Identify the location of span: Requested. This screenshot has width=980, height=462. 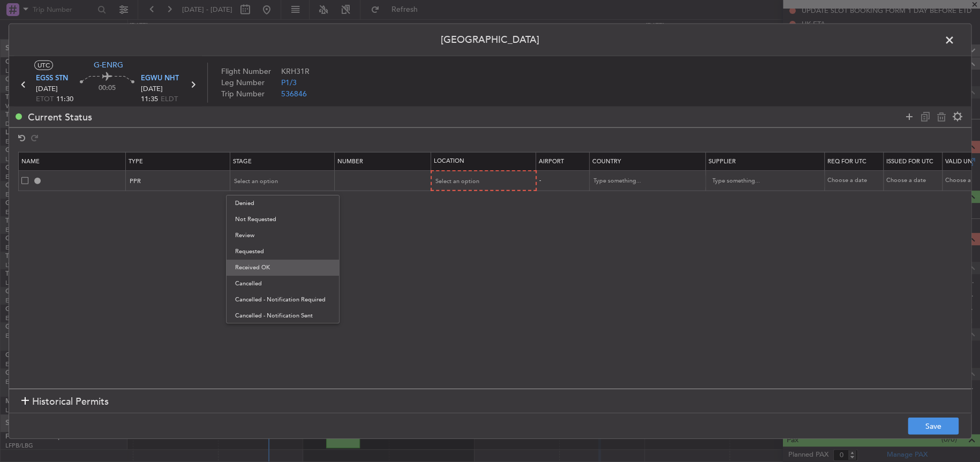
(283, 252).